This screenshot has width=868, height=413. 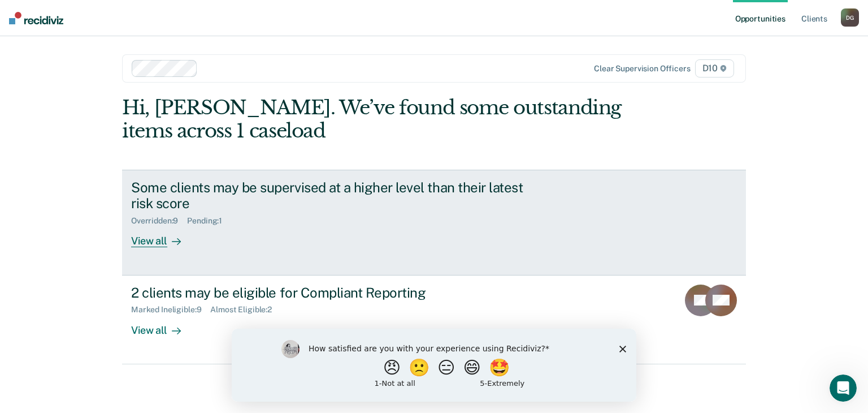 I want to click on button: 2, so click(x=188, y=39).